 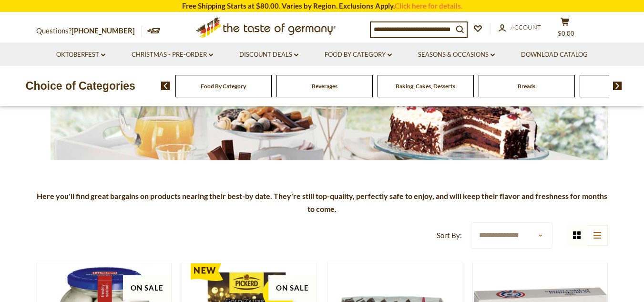 I want to click on span: Baking, Cakes, Desserts, so click(x=425, y=86).